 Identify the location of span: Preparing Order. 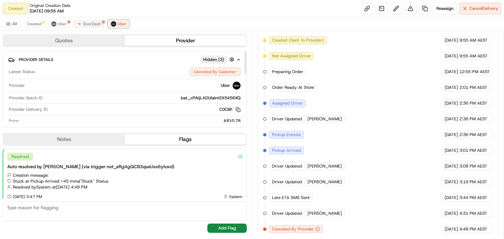
(288, 72).